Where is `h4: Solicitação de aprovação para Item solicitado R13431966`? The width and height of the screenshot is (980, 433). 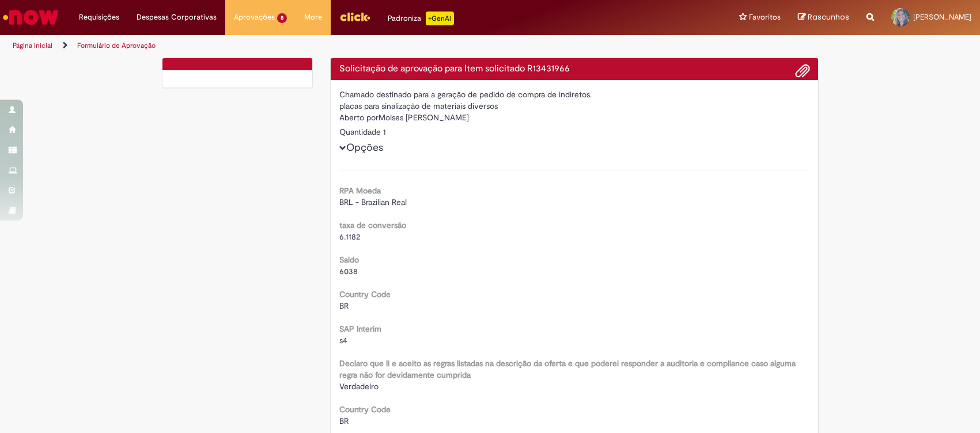
h4: Solicitação de aprovação para Item solicitado R13431966 is located at coordinates (574, 69).